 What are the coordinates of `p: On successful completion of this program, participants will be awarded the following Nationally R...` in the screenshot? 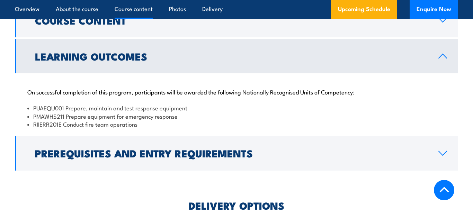 It's located at (237, 92).